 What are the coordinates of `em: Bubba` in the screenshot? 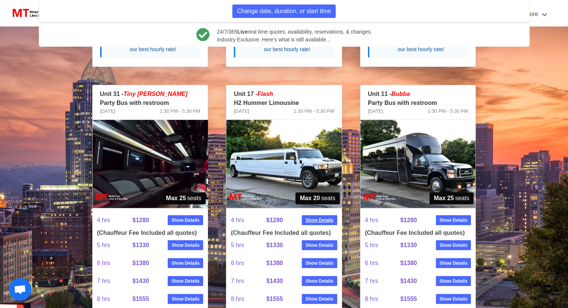 It's located at (401, 94).